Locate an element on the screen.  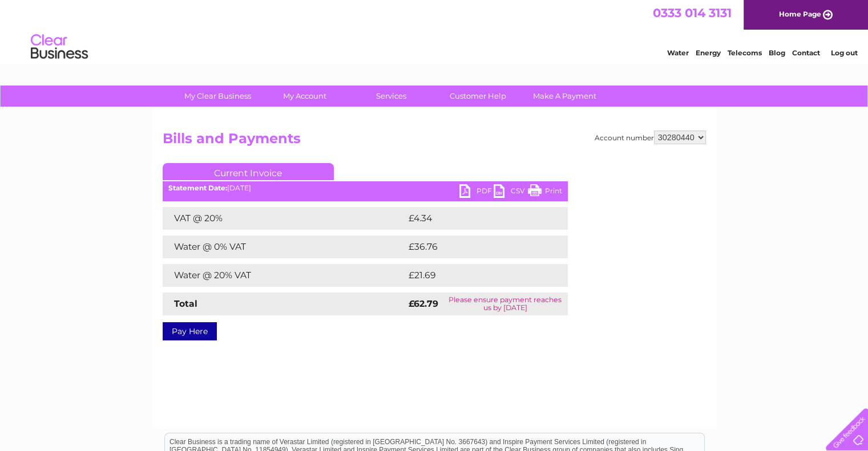
a: Blog is located at coordinates (776, 53).